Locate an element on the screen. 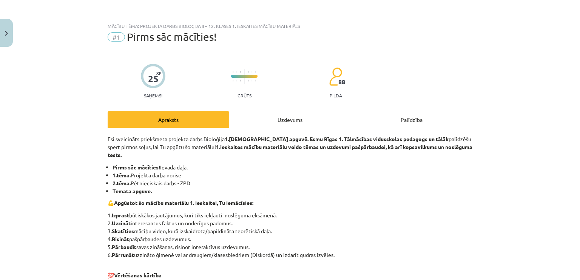  b: Uzzināt is located at coordinates (121, 223).